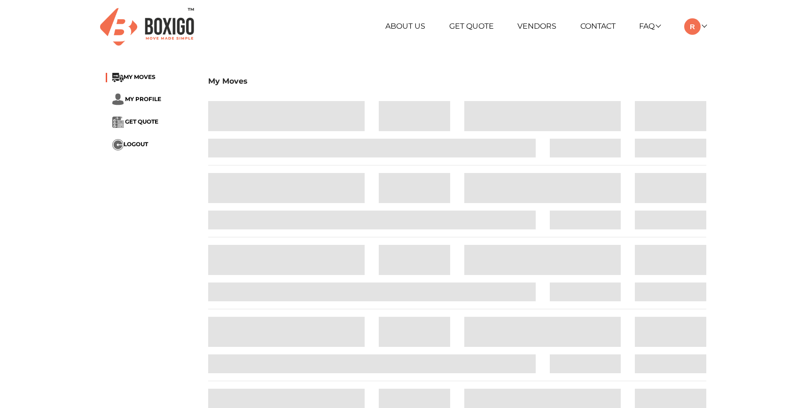 The height and width of the screenshot is (408, 812). Describe the element at coordinates (130, 145) in the screenshot. I see `button: ...LOGOUT` at that location.